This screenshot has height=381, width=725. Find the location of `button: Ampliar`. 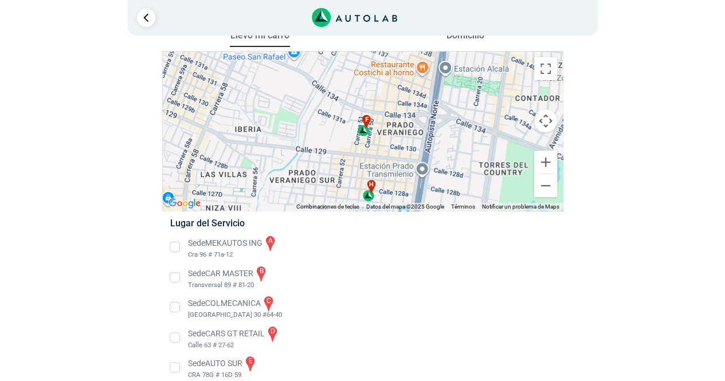

button: Ampliar is located at coordinates (546, 162).